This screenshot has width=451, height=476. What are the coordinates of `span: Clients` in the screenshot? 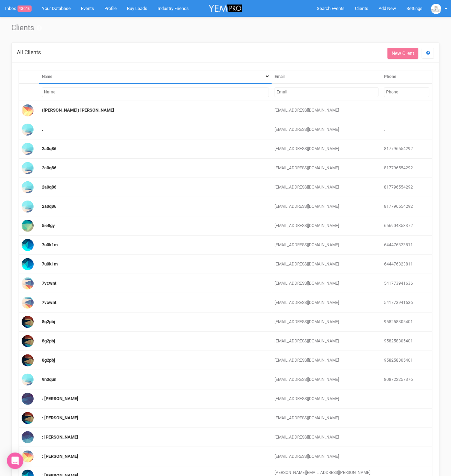 It's located at (361, 8).